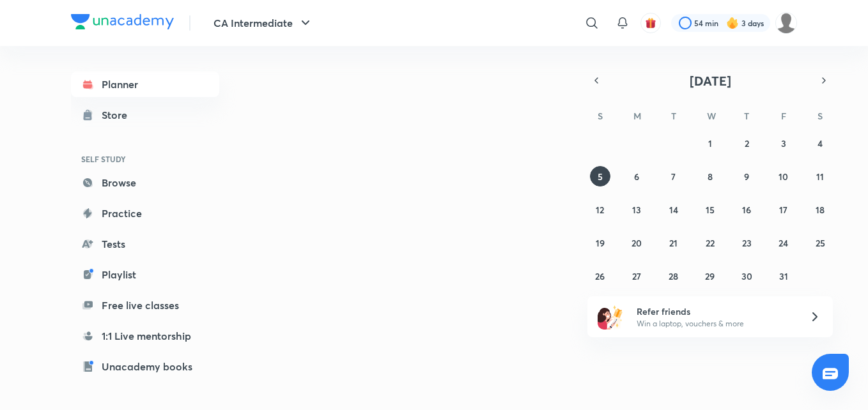  Describe the element at coordinates (672, 176) in the screenshot. I see `abbr: October 7, 2025` at that location.